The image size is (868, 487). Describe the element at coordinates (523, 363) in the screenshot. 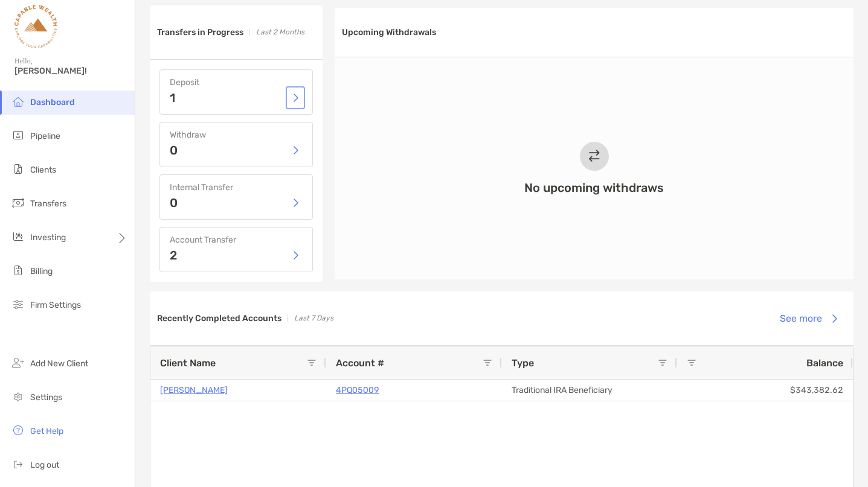

I see `span: Type` at that location.